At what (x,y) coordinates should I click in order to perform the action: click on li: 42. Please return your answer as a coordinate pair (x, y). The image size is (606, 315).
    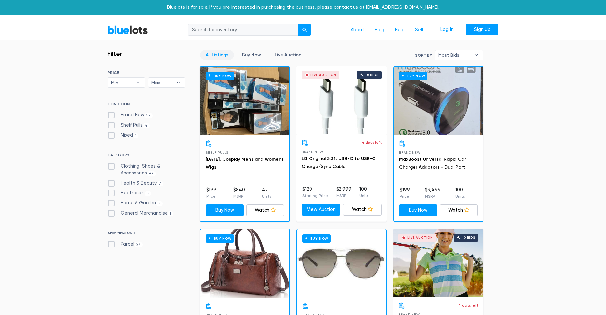
    Looking at the image, I should click on (266, 193).